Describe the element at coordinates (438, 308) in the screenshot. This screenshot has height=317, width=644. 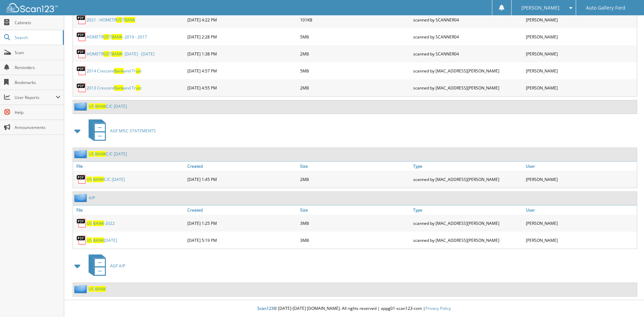
I see `a: Privacy Policy` at that location.